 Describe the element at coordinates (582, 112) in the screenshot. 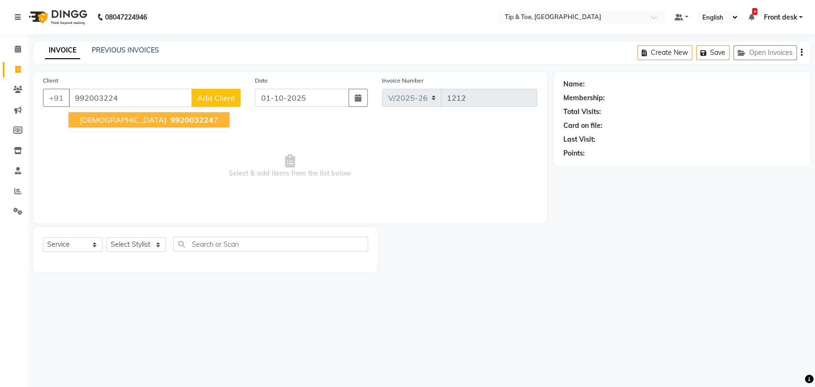

I see `div: Total Visits:` at that location.